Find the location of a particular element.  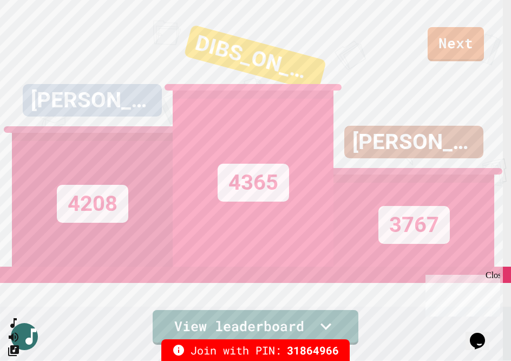

button: SpeedDial basic example is located at coordinates (14, 323).